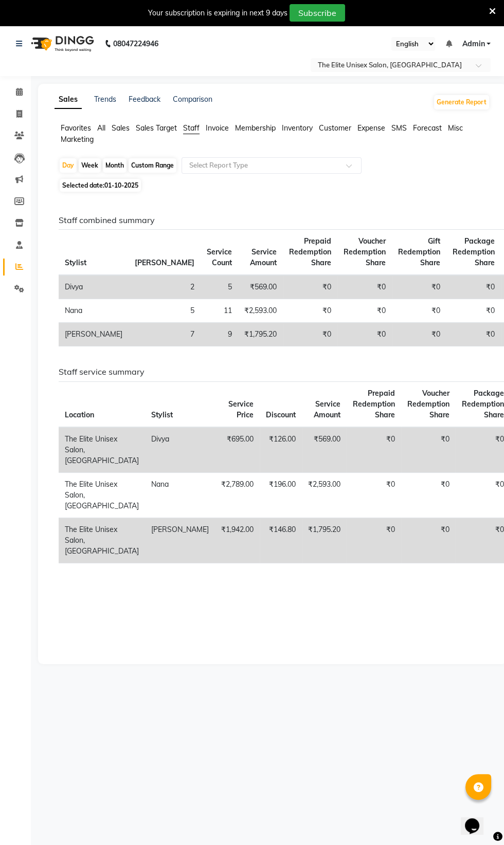  Describe the element at coordinates (100, 185) in the screenshot. I see `span: Selected date:` at that location.